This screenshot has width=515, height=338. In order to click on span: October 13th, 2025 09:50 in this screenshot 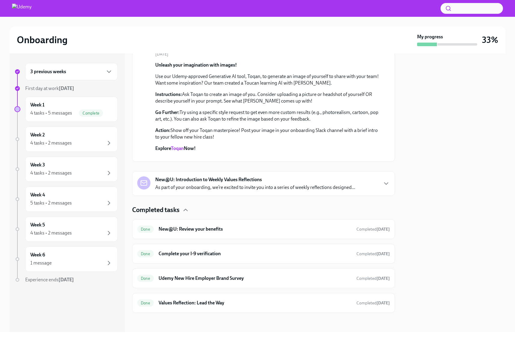, I will do `click(373, 278)`.